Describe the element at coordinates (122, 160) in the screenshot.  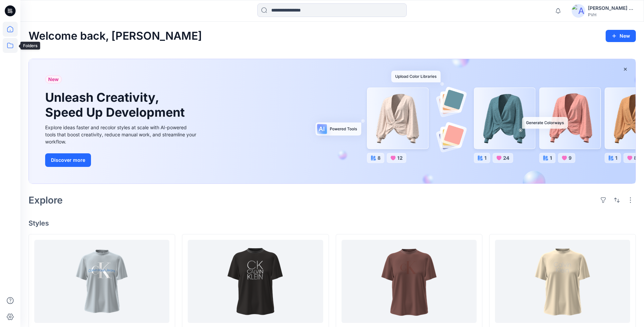
I see `a: Discover more` at that location.